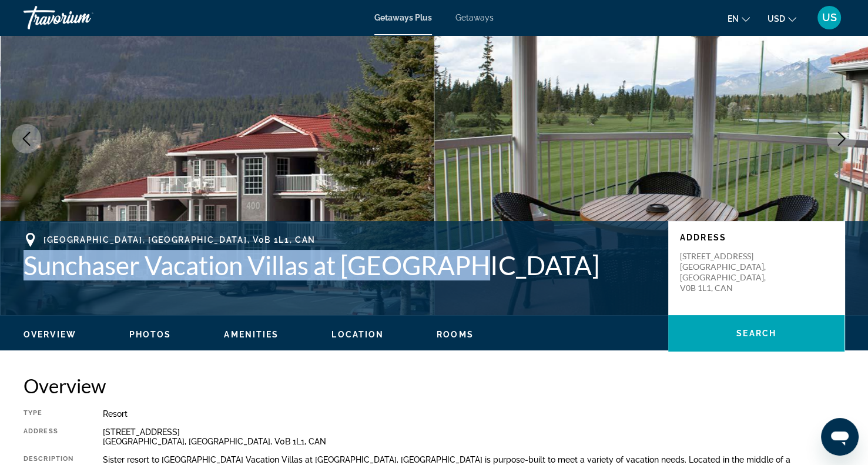  What do you see at coordinates (50, 335) in the screenshot?
I see `span: Overview` at bounding box center [50, 335].